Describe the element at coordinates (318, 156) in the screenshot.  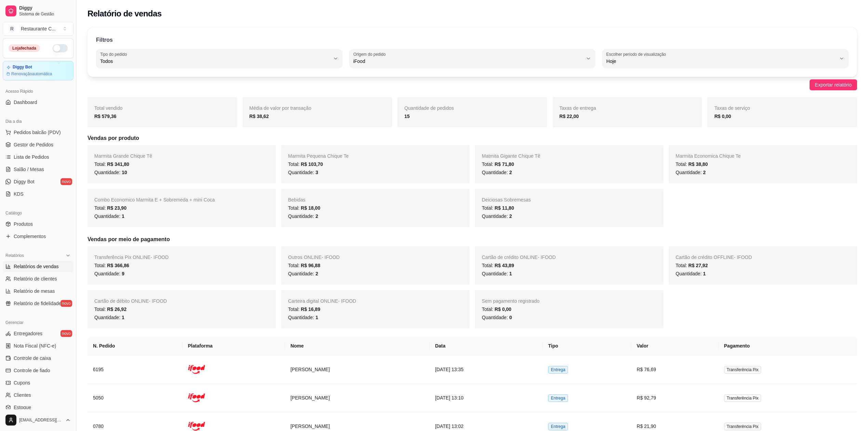
I see `span: Marmita Pequena Chique Te` at that location.